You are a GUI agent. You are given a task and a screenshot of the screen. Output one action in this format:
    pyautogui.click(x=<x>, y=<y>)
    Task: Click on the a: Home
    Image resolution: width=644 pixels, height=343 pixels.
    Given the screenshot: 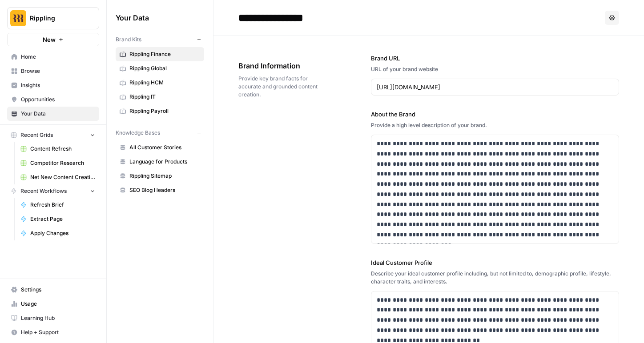 What is the action you would take?
    pyautogui.click(x=53, y=57)
    